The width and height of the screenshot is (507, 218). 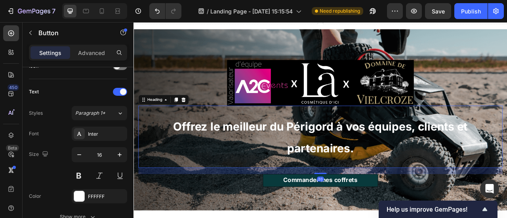 I want to click on div: Heading, so click(x=27, y=99).